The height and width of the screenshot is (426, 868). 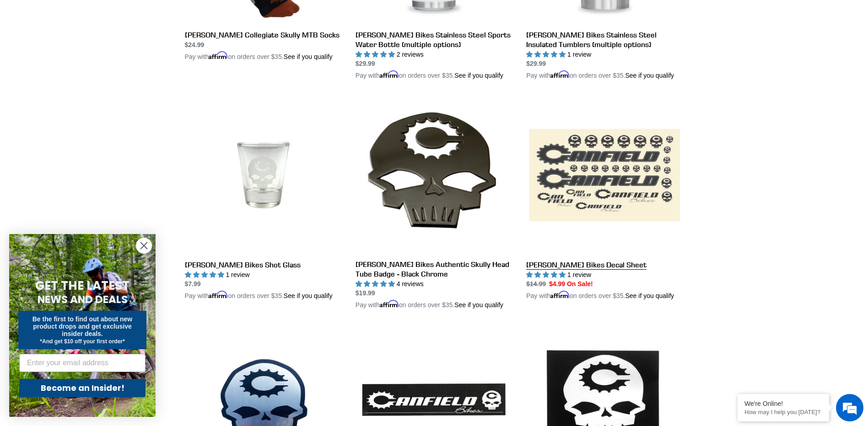 What do you see at coordinates (82, 286) in the screenshot?
I see `span: GET THE LATEST` at bounding box center [82, 286].